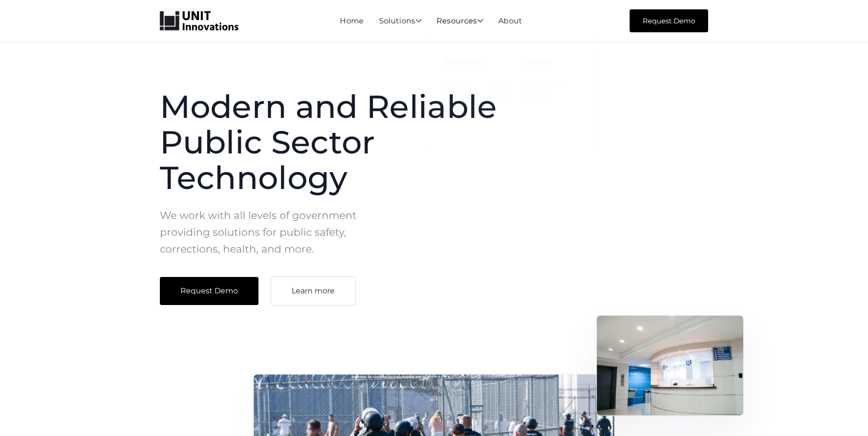 Image resolution: width=868 pixels, height=436 pixels. What do you see at coordinates (452, 109) in the screenshot?
I see `a: Blog` at bounding box center [452, 109].